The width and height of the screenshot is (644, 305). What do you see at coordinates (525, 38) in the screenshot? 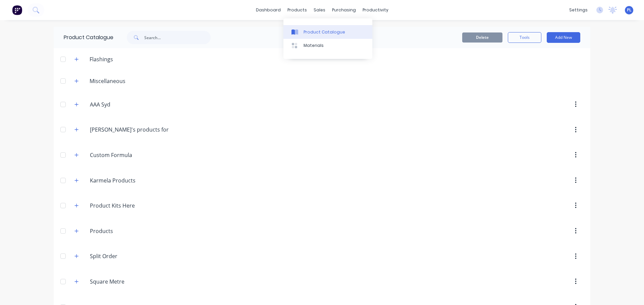
I see `button: Tools` at bounding box center [525, 38].